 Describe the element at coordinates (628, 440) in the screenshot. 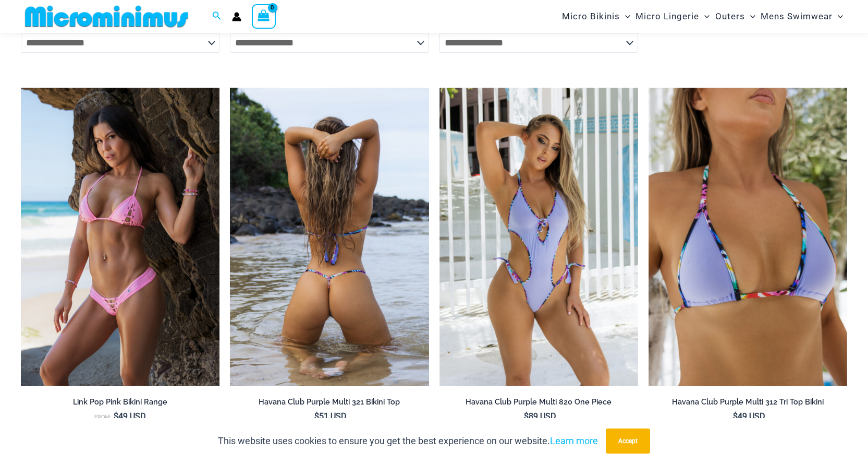

I see `button: Accept` at that location.